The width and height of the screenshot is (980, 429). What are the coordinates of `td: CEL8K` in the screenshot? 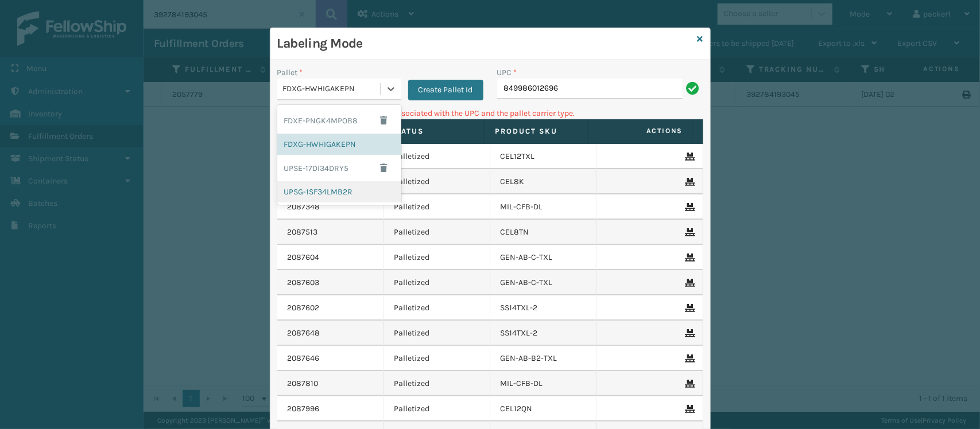 It's located at (544, 182).